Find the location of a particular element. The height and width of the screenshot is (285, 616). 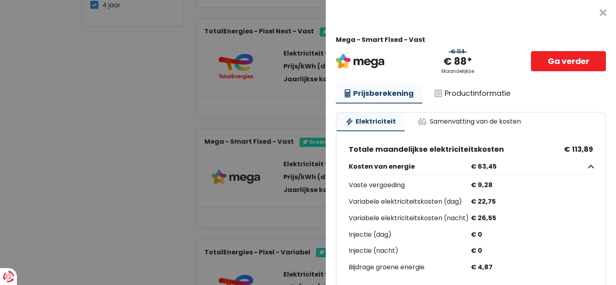

span: Totale maandelijkse elektriciteitskosten is located at coordinates (426, 150).